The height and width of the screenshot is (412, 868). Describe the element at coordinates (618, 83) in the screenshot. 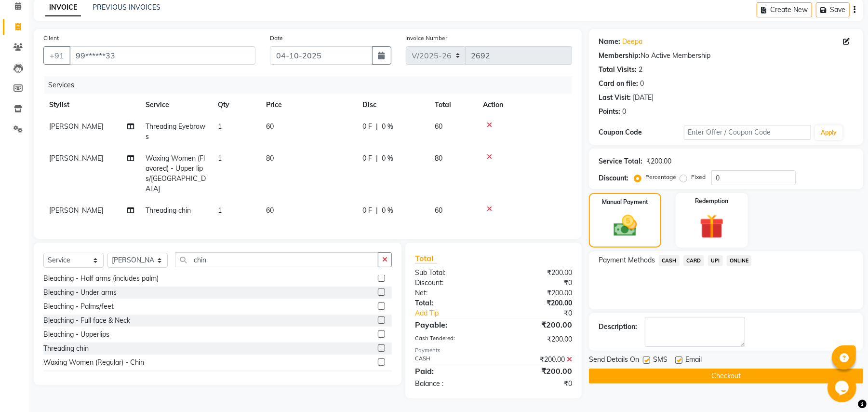

I see `div: Card on file:` at that location.